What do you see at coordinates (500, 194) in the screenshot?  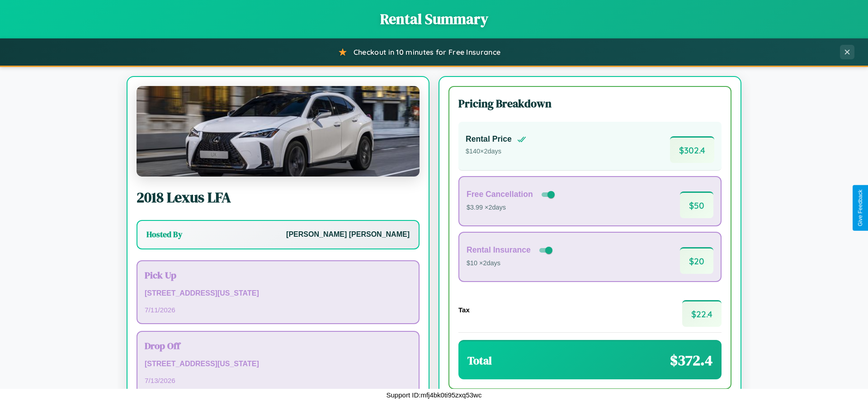 I see `h4: Free Cancellation` at bounding box center [500, 194].